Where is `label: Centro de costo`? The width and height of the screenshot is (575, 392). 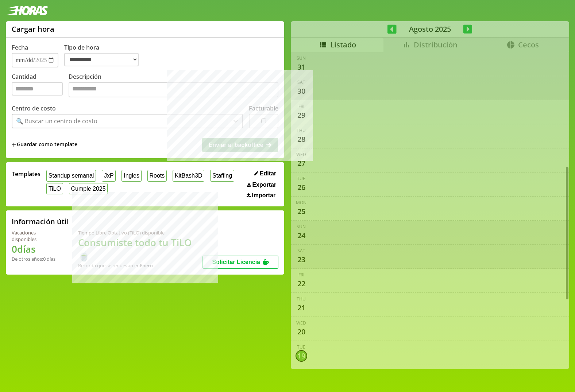 label: Centro de costo is located at coordinates (33, 109).